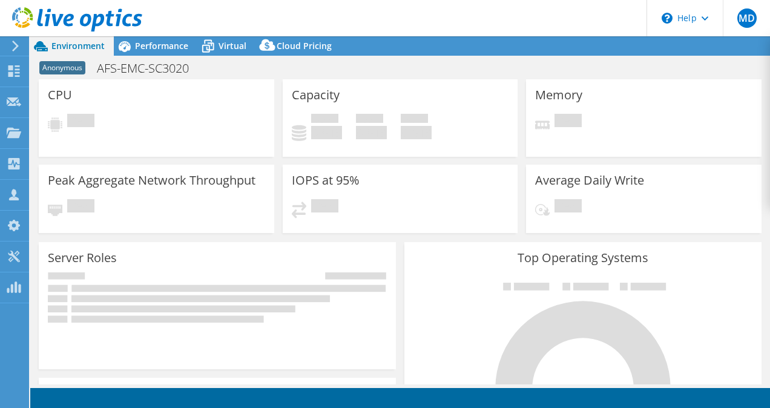 The height and width of the screenshot is (408, 770). Describe the element at coordinates (559, 95) in the screenshot. I see `h3: Memory` at that location.